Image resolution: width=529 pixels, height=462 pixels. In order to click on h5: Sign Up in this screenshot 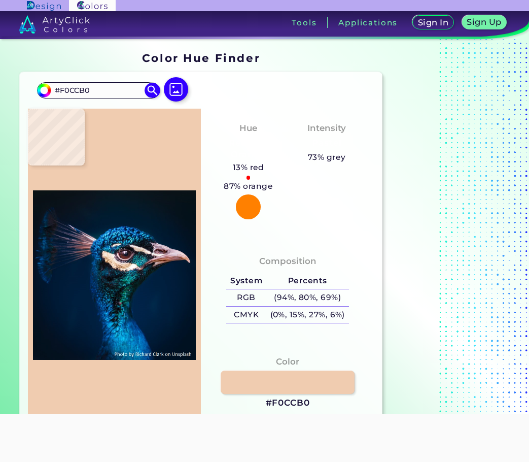, I will do `click(485, 22)`.